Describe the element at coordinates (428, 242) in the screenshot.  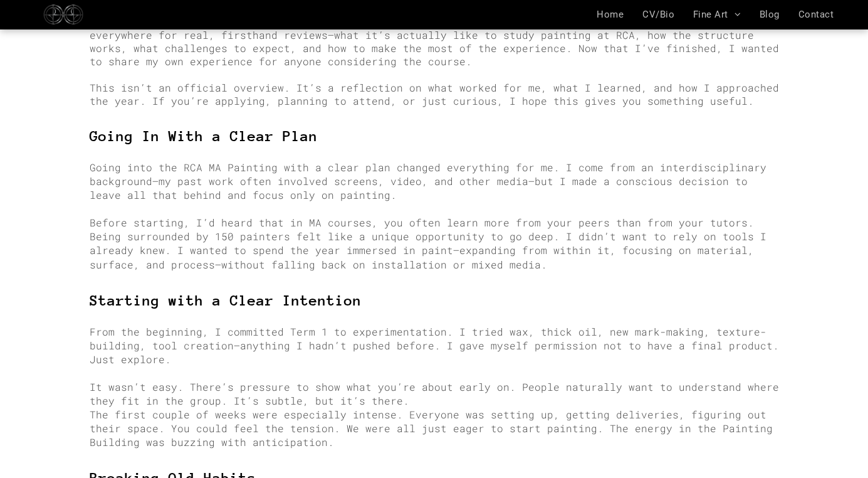
I see `span: Before starting, I’d heard that in MA courses, you often learn more from your peers than from you...` at that location.